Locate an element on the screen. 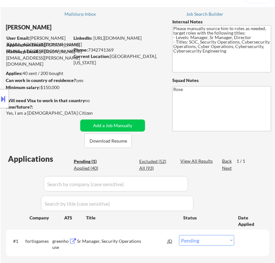 This screenshot has width=275, height=263. div: Job Search Builder is located at coordinates (205, 14).